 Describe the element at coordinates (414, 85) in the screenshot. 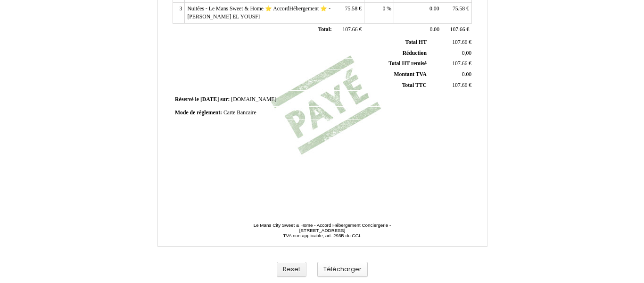

I see `span: Total TTC` at that location.